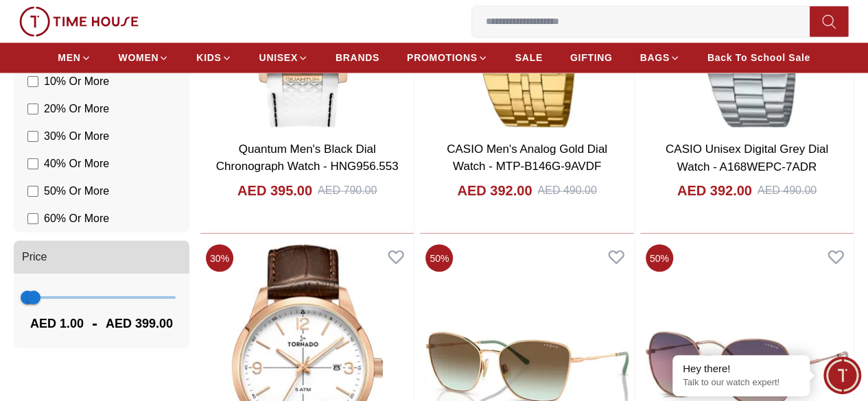  What do you see at coordinates (101, 257) in the screenshot?
I see `button: Price` at bounding box center [101, 257].